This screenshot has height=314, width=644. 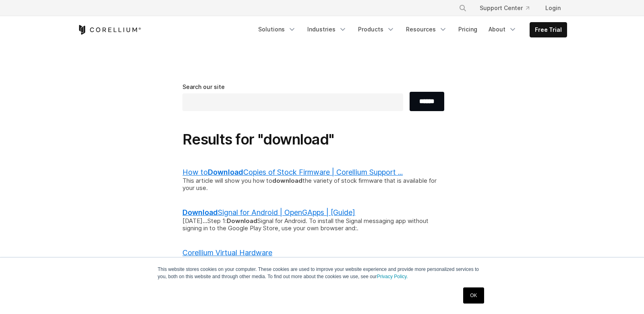 I want to click on a: How toDownloadCopies of Stock Firmware | Corellium Support ..., so click(x=293, y=173).